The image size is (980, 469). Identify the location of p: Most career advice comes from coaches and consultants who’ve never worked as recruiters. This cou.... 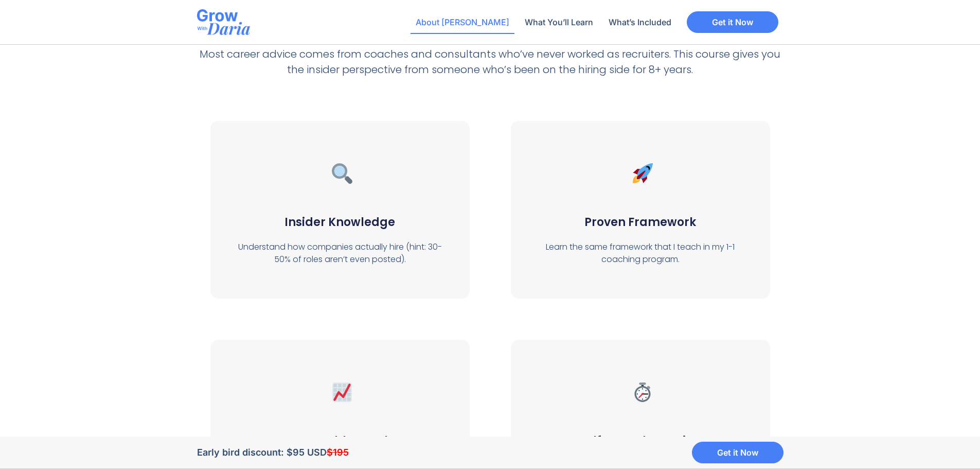
(490, 62).